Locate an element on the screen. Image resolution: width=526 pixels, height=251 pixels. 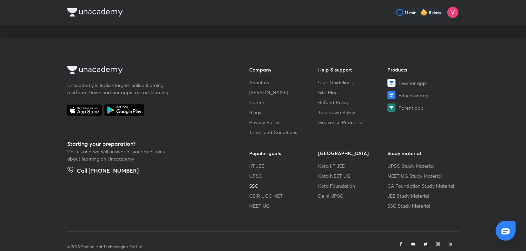
h6: Help & support is located at coordinates (353, 70).